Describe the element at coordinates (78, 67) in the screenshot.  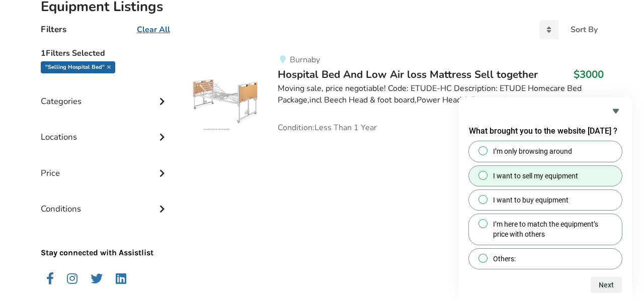
I see `div: "selling hospital bed"` at that location.